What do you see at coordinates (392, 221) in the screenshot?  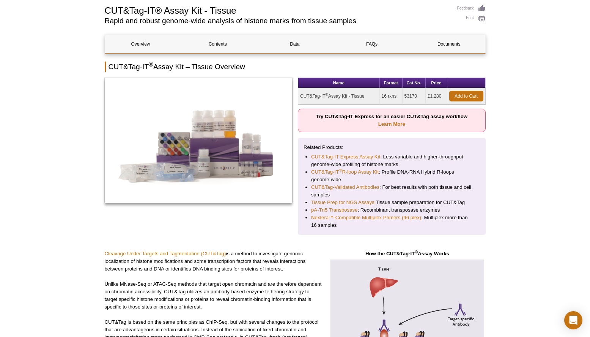 I see `li: : Multiplex more than 16 samples` at bounding box center [392, 221].